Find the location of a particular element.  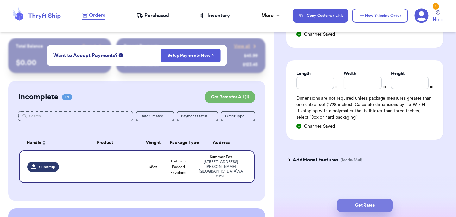

a: View all is located at coordinates (246, 46).